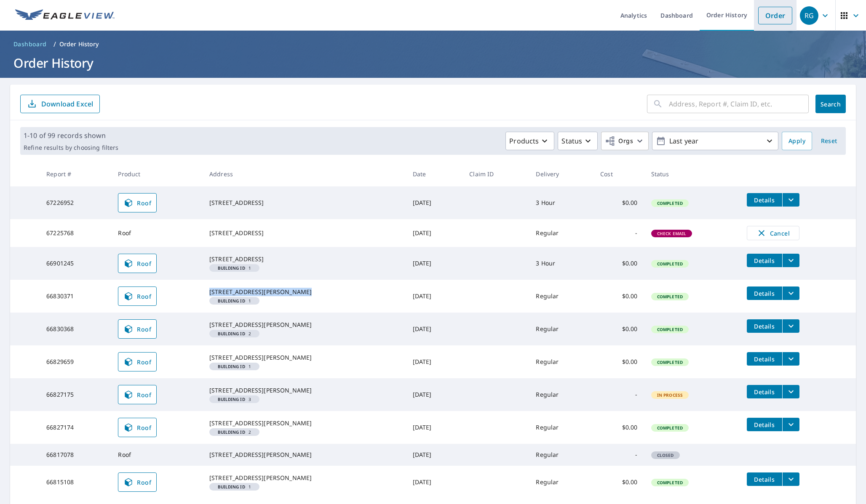  What do you see at coordinates (157, 174) in the screenshot?
I see `th: Product` at bounding box center [157, 174].